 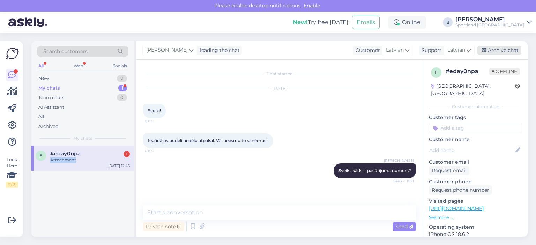 What do you see at coordinates (448, 22) in the screenshot?
I see `div: B` at bounding box center [448, 22].